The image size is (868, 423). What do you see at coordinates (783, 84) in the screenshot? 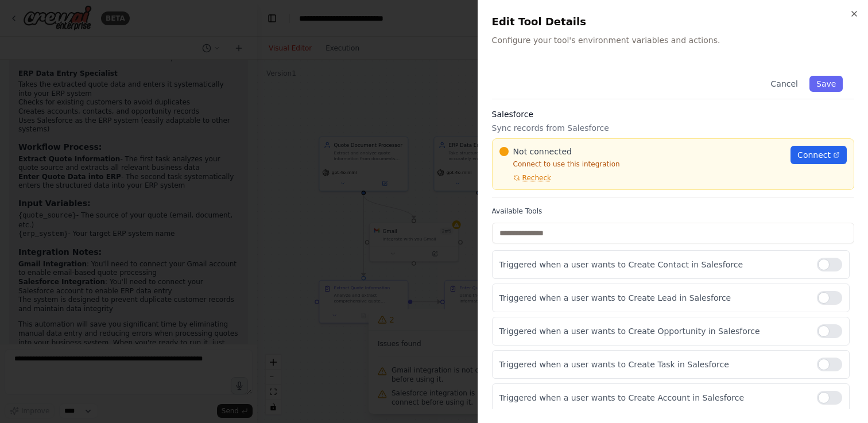
I see `button: Cancel` at bounding box center [783, 84].